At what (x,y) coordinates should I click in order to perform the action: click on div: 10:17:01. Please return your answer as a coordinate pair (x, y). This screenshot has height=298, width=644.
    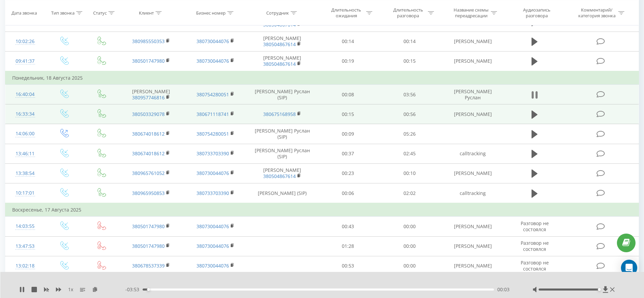
    Looking at the image, I should click on (25, 193).